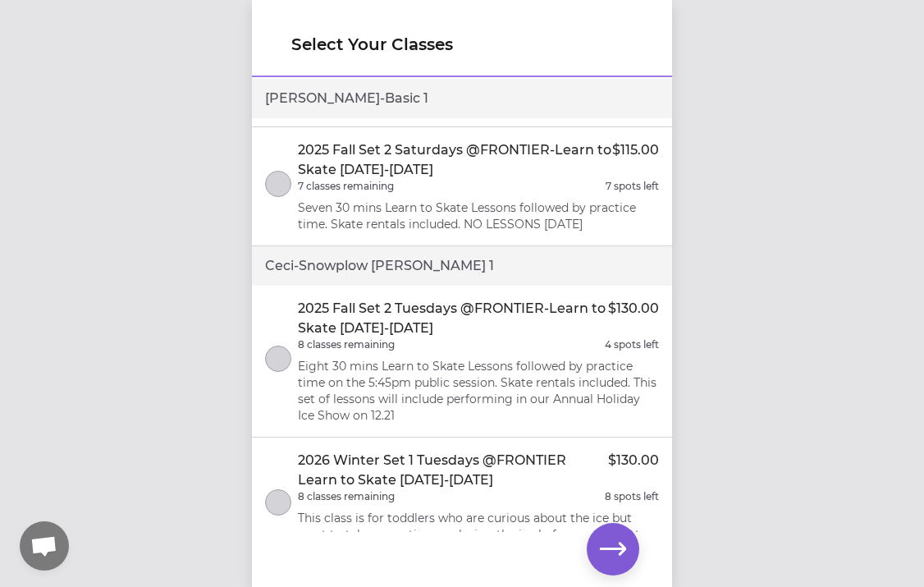 This screenshot has width=924, height=587. What do you see at coordinates (478, 216) in the screenshot?
I see `p: Seven 30 mins Learn to Skate Lessons followed by practice time. Skate rentals included. NO LESSON...` at bounding box center [478, 216].